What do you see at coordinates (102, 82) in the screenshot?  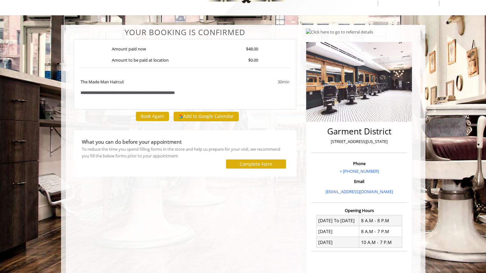 I see `b: The Made Man Haircut` at bounding box center [102, 82].